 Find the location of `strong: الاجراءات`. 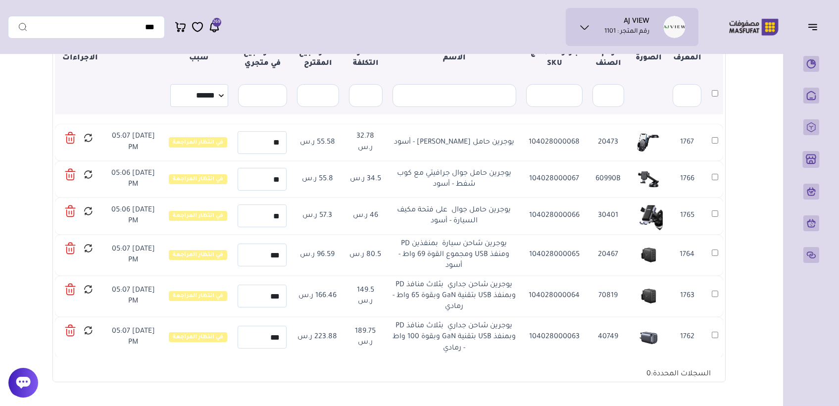

strong: الاجراءات is located at coordinates (80, 58).